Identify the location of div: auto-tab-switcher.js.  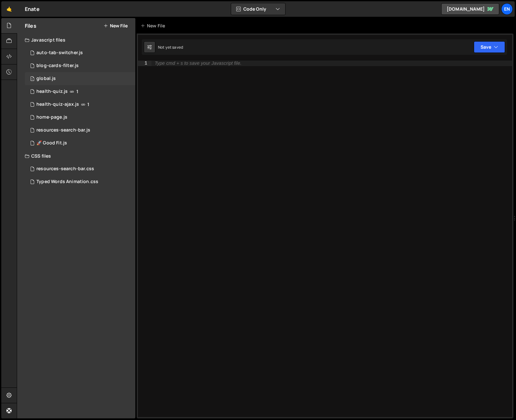
(60, 53).